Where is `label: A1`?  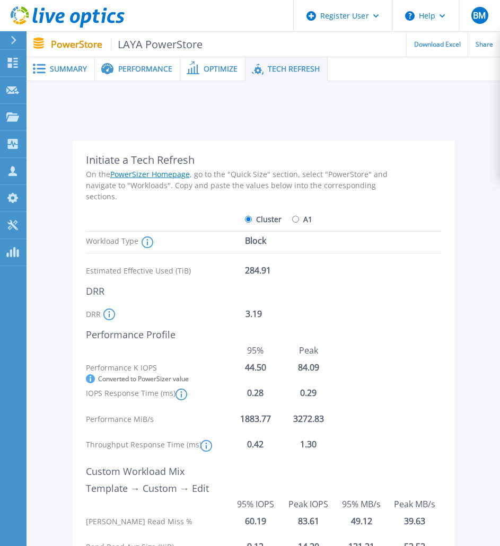
label: A1 is located at coordinates (302, 219).